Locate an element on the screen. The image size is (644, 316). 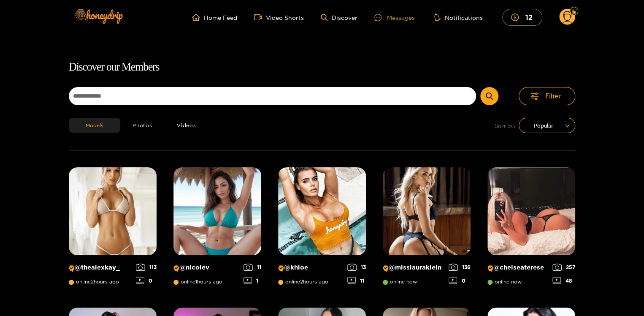
button: 12 is located at coordinates (522, 17).